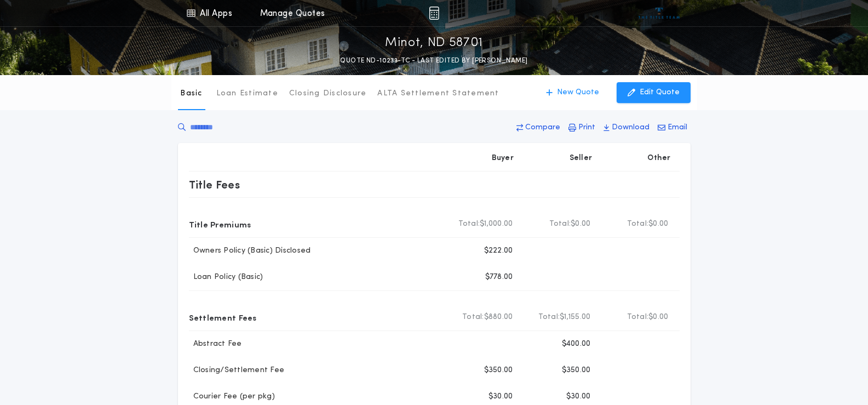  What do you see at coordinates (215, 344) in the screenshot?
I see `p: Abstract Fee` at bounding box center [215, 344].